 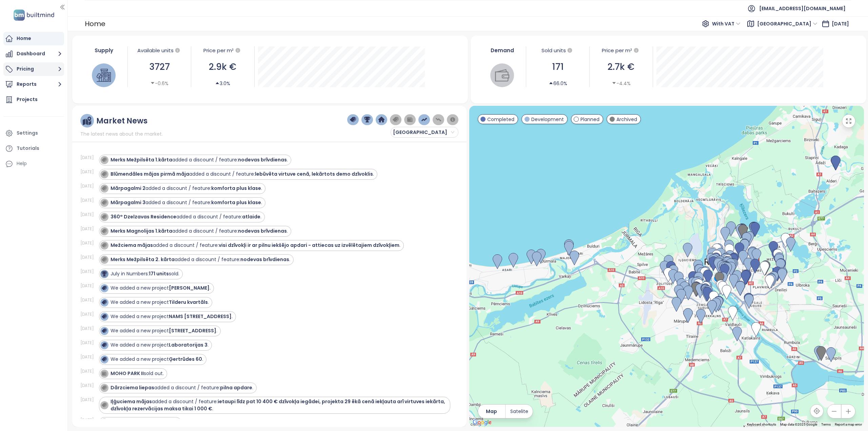 I want to click on div: 2.7k €, so click(x=621, y=67).